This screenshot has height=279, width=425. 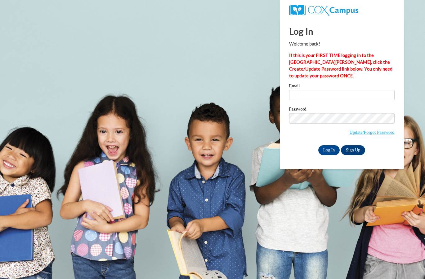 What do you see at coordinates (342, 44) in the screenshot?
I see `p: Welcome back!` at bounding box center [342, 44].